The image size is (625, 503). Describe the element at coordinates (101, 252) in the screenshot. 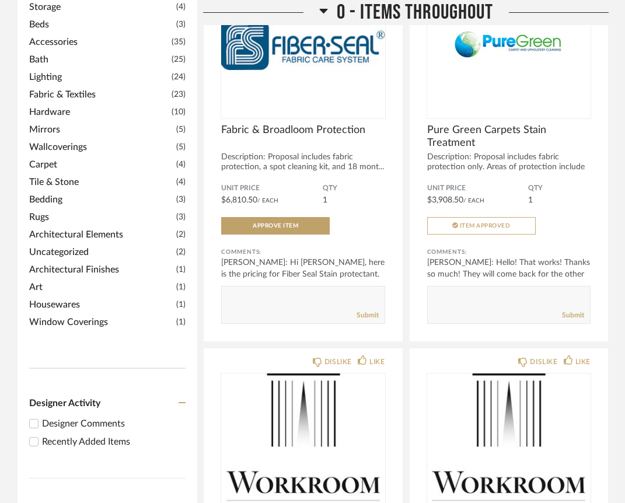

I see `span: Uncategorized` at that location.